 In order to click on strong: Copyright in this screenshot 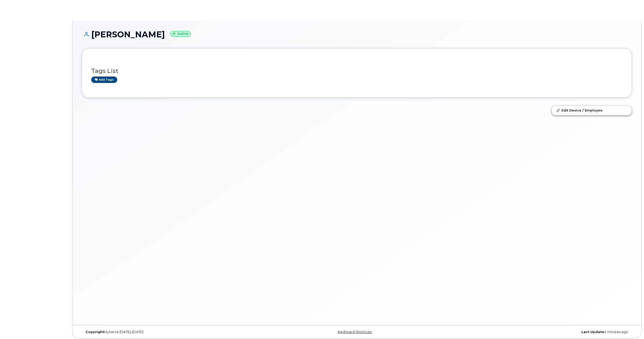, I will do `click(95, 332)`.